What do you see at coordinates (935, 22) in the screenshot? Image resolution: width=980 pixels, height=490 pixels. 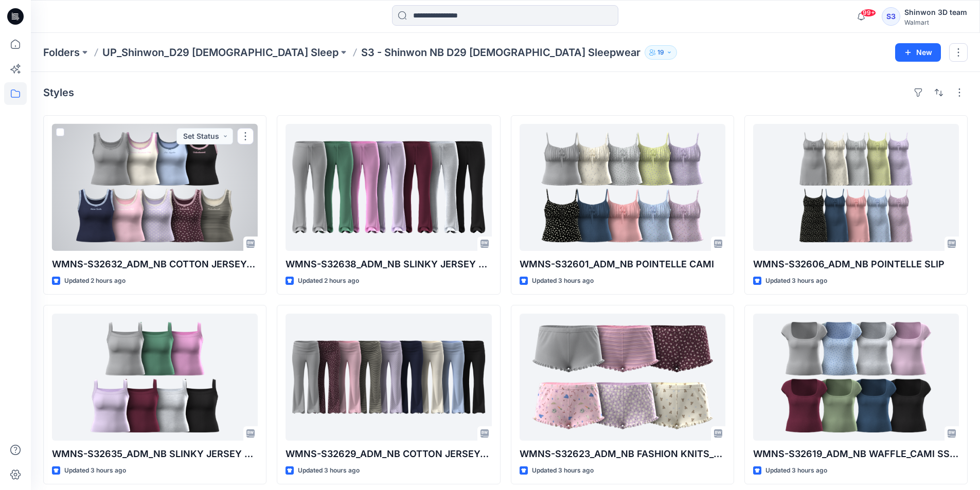 I see `div: Walmart` at bounding box center [935, 22].